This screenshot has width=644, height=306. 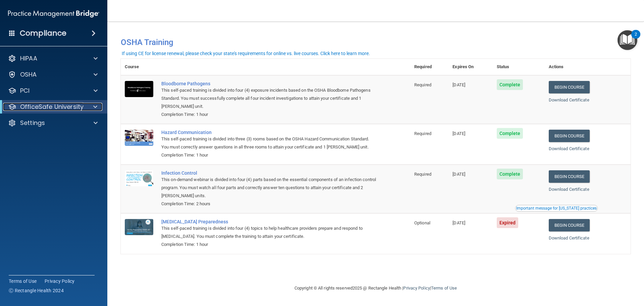 I want to click on div: Bloodborne Pathogens, so click(x=269, y=84).